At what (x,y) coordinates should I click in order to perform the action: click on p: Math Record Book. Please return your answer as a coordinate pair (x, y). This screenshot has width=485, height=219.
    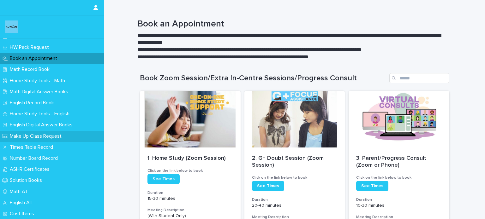
    Looking at the image, I should click on (31, 69).